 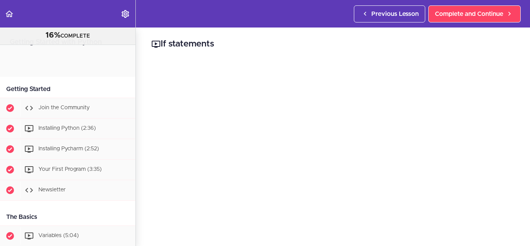 I want to click on span: Join the Community, so click(x=64, y=108).